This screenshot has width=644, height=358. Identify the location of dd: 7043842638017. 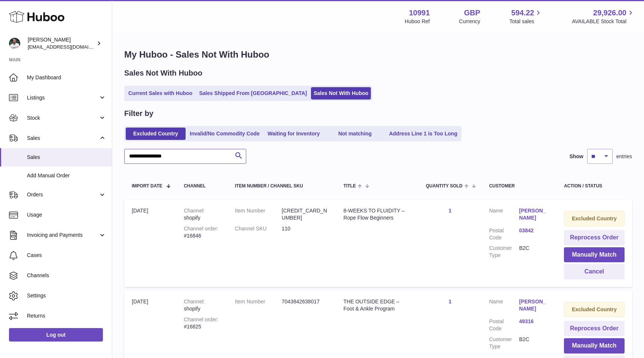
(305, 302).